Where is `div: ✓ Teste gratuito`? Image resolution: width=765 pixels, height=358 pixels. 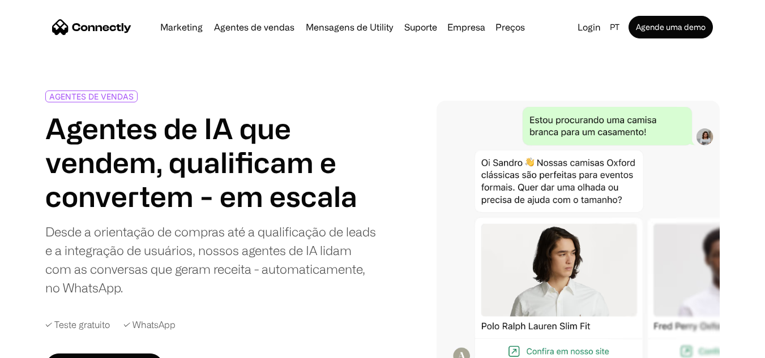
div: ✓ Teste gratuito is located at coordinates (78, 325).